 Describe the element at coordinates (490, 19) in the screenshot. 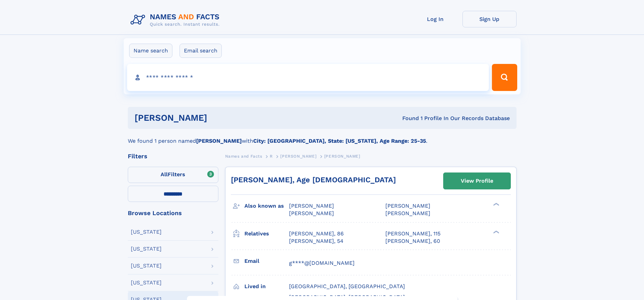

I see `a: Sign Up` at that location.